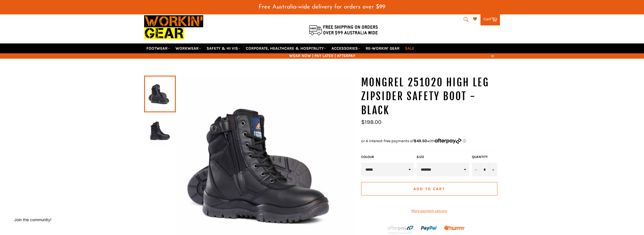  I want to click on a: ACCESSORIES, so click(346, 48).